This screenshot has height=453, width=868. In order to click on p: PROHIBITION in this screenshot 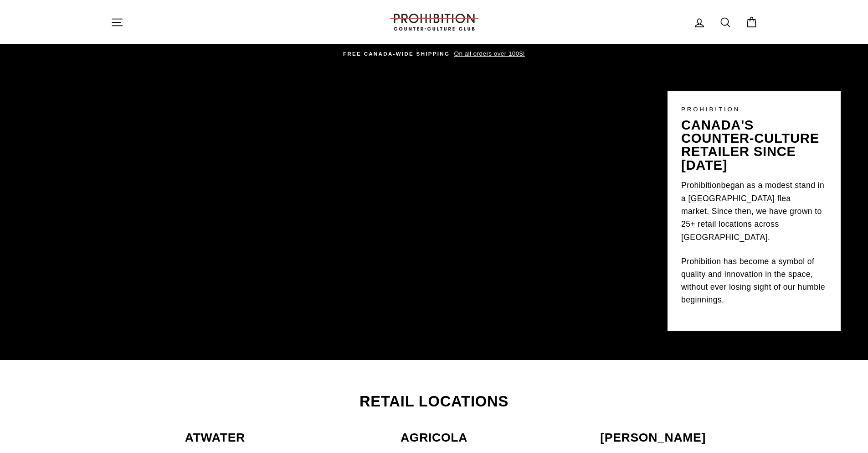, I will do `click(754, 109)`.